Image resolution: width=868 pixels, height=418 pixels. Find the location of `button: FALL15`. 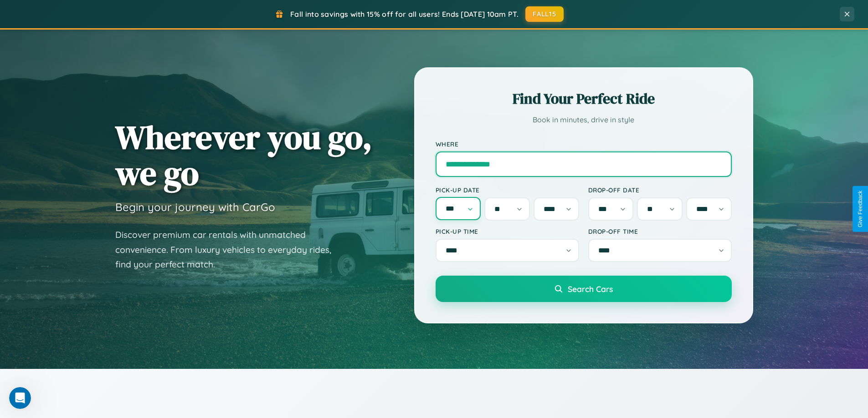

button: FALL15 is located at coordinates (545, 14).